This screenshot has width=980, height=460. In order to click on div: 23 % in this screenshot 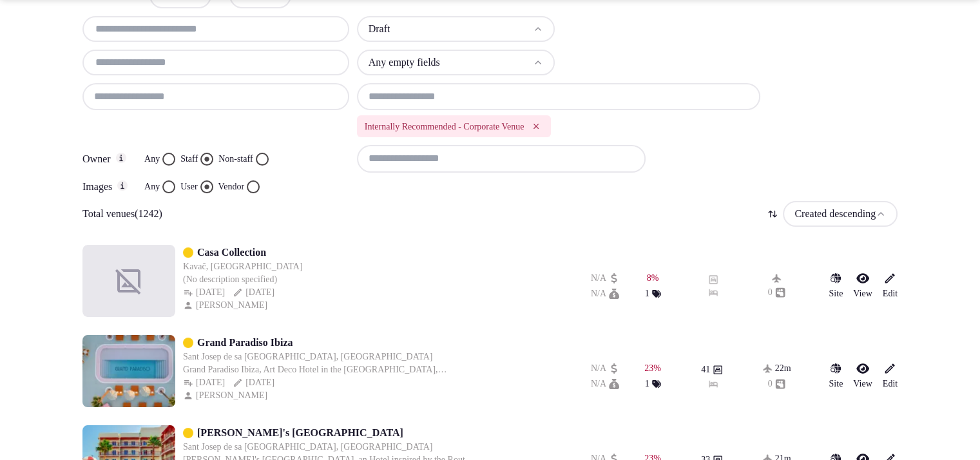, I will do `click(652, 368)`.